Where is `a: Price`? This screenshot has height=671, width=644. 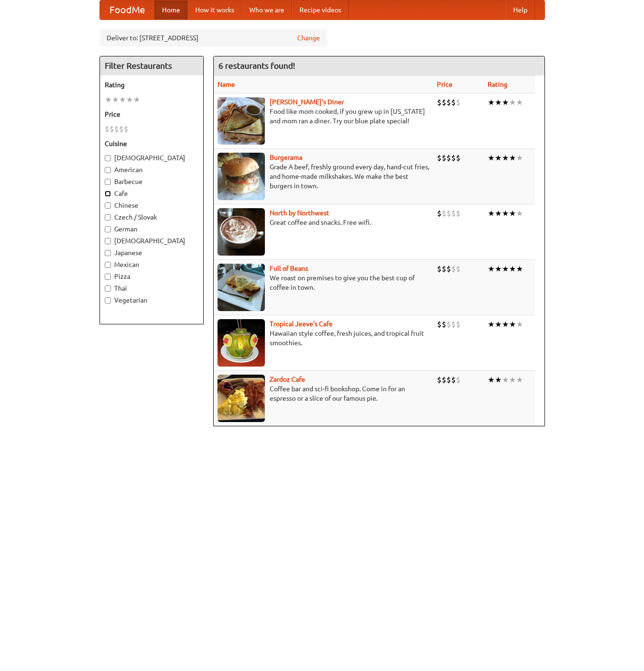
a: Price is located at coordinates (445, 85).